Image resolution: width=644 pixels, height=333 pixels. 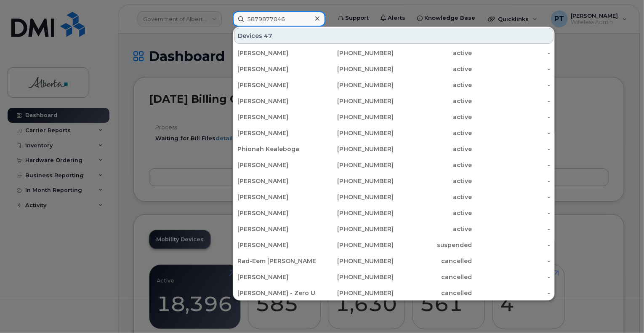 What do you see at coordinates (276, 149) in the screenshot?
I see `div: Phionah Kealeboga` at bounding box center [276, 149].